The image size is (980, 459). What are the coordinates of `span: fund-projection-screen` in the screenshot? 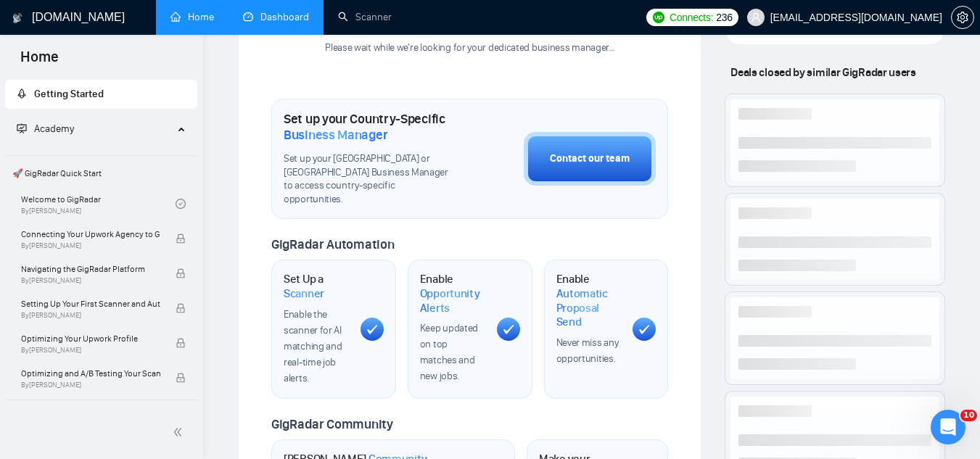 It's located at (22, 128).